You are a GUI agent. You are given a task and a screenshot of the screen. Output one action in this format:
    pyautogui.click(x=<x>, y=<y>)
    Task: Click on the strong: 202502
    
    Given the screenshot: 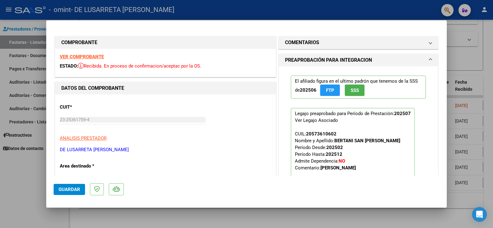 What is the action you would take?
    pyautogui.click(x=334, y=147)
    